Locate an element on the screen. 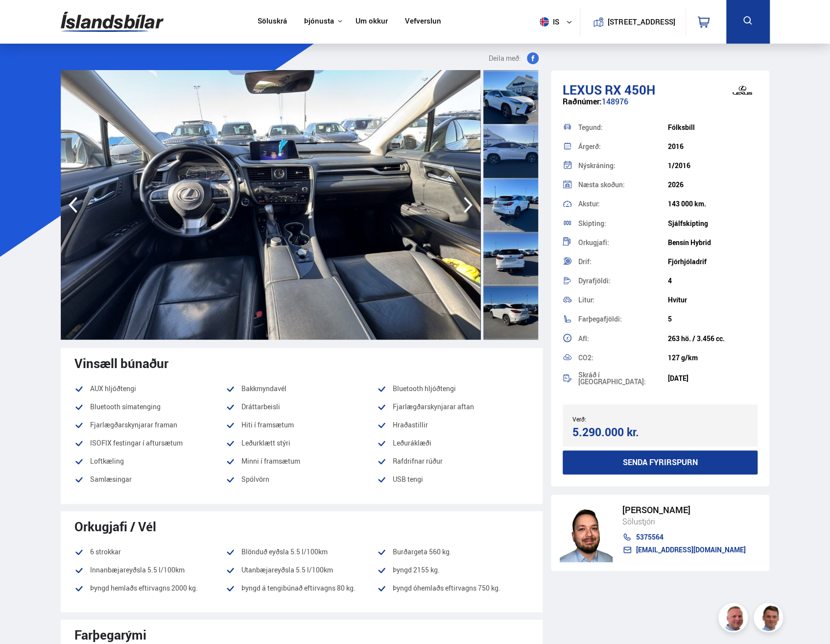  li: Burðargeta 560 kg. is located at coordinates (452, 552).